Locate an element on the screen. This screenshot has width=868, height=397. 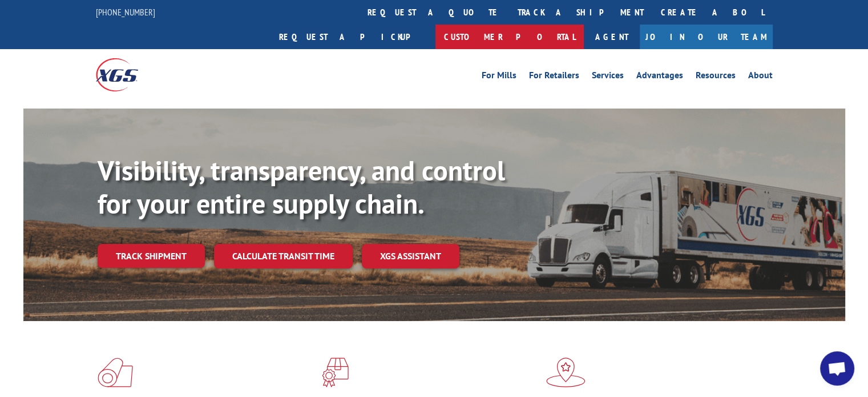
a: Agent is located at coordinates (612, 36).